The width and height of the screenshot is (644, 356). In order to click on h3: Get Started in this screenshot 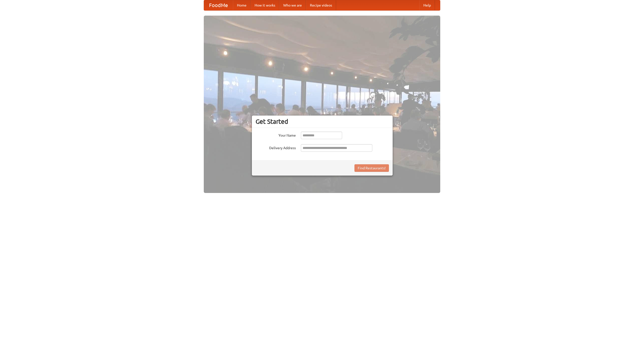, I will do `click(322, 121)`.